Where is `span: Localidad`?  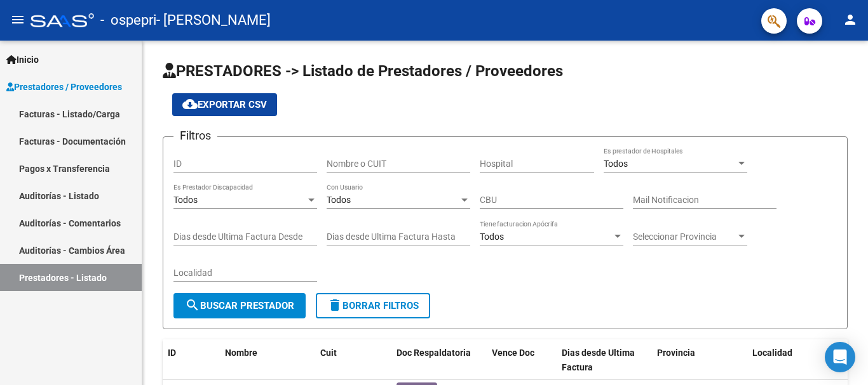 span: Localidad is located at coordinates (772, 353).